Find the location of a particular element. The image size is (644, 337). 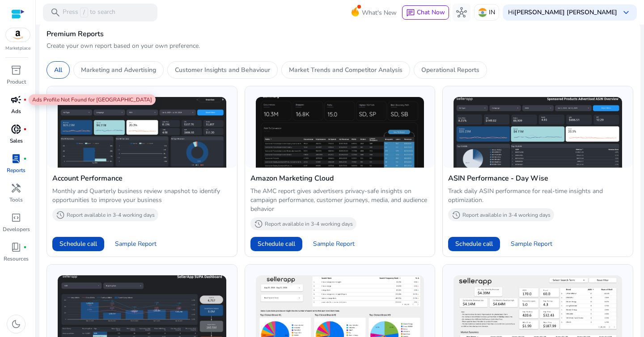

p: The AMC report gives advertisers privacy-safe insights on campaign performance, customer journeys... is located at coordinates (340, 200).